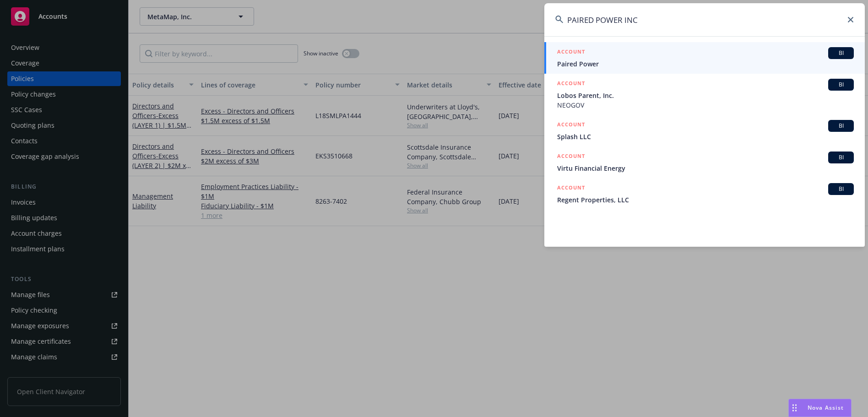 This screenshot has width=868, height=417. What do you see at coordinates (706, 96) in the screenshot?
I see `span: Lobos Parent, Inc.` at bounding box center [706, 96].